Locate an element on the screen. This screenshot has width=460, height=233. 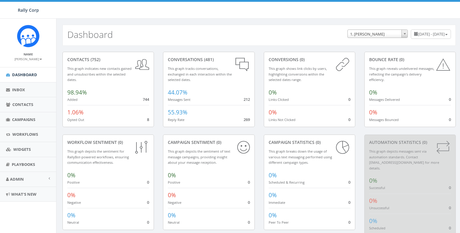
span: Playbooks is located at coordinates (23, 165).